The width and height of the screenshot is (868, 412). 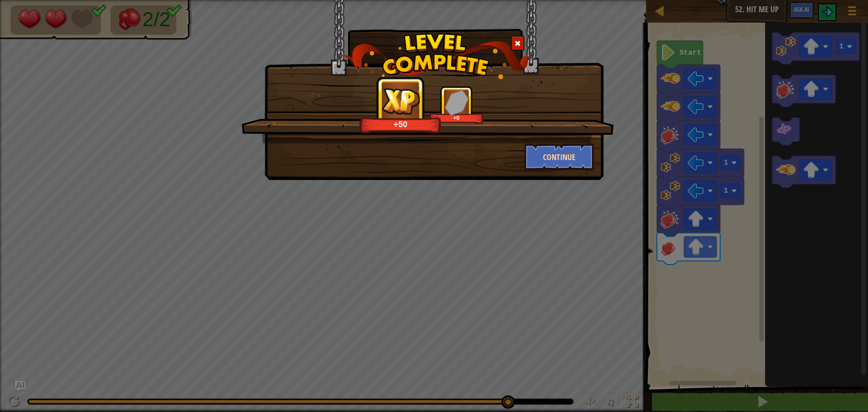 I want to click on img: reward_icon_gems.png, so click(x=456, y=102).